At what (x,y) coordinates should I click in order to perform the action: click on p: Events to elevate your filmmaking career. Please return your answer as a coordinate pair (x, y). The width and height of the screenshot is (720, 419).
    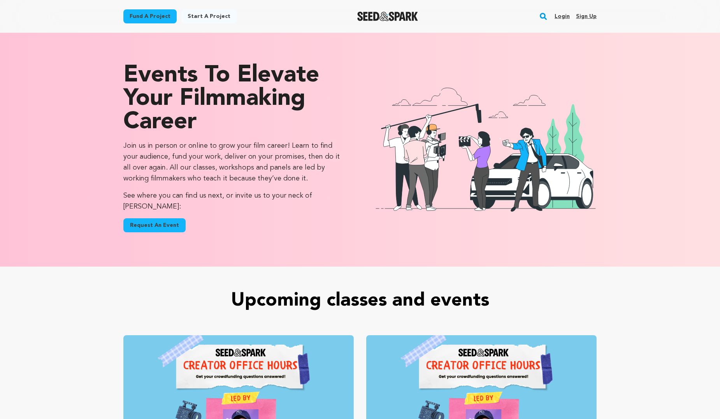
    Looking at the image, I should click on (234, 99).